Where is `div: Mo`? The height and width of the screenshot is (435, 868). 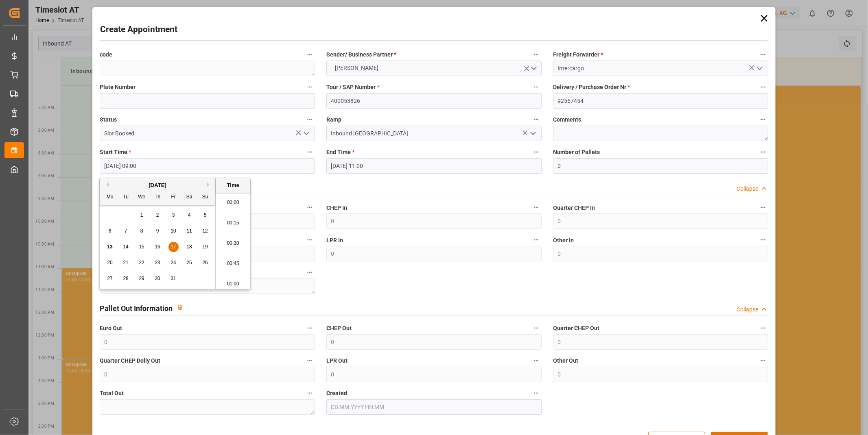
div: Mo is located at coordinates (110, 197).